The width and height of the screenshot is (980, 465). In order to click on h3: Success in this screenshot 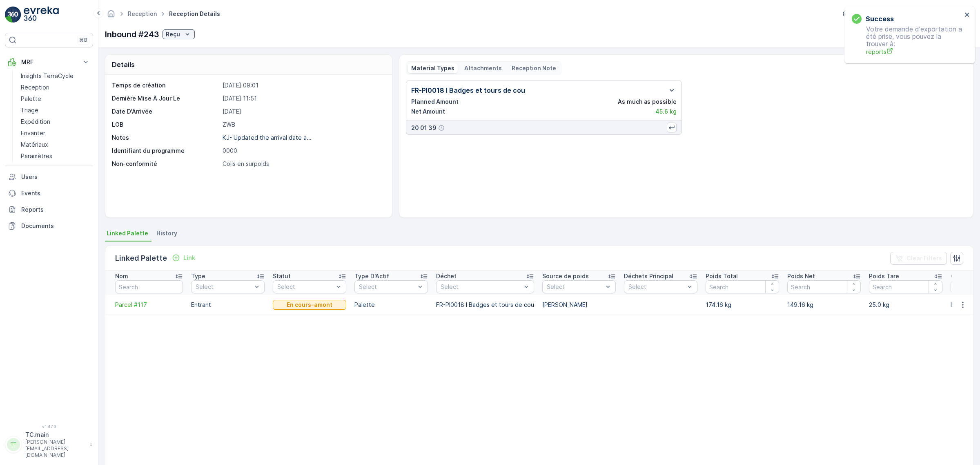, I will do `click(879, 19)`.